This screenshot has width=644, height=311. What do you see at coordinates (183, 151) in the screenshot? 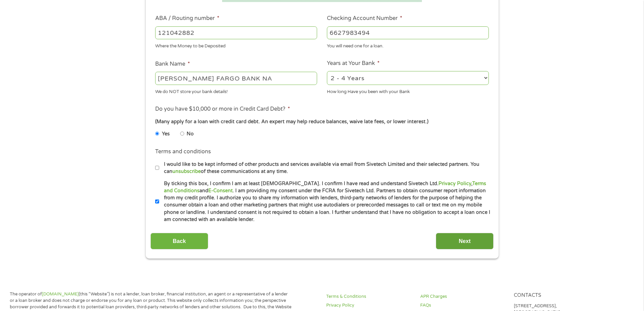
I see `label: Terms and conditions` at bounding box center [183, 151].